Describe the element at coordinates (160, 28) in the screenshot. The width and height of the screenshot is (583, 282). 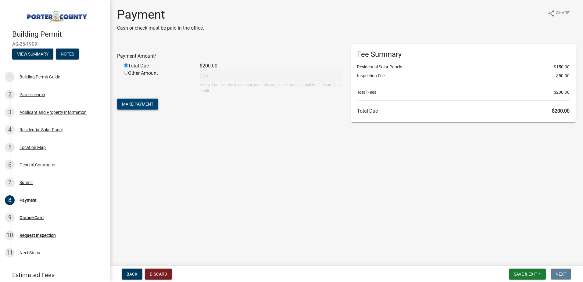
I see `p: Cash or check must be paid in the office.` at that location.